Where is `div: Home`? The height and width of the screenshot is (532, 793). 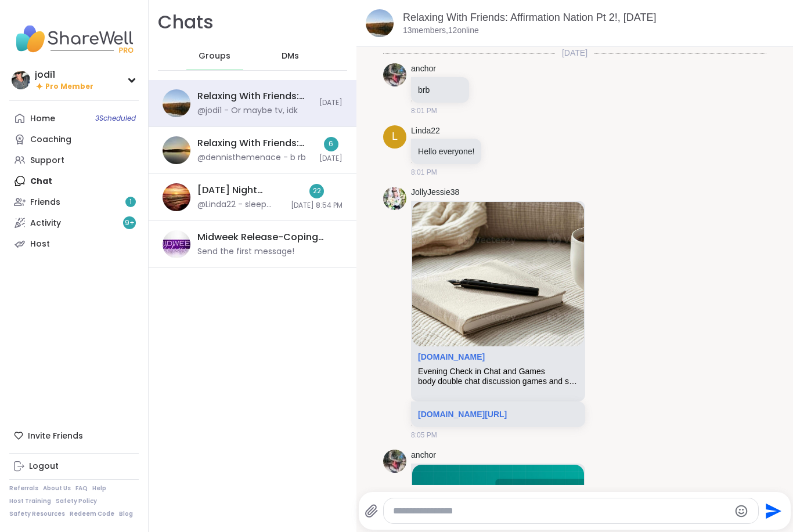 div: Home is located at coordinates (43, 119).